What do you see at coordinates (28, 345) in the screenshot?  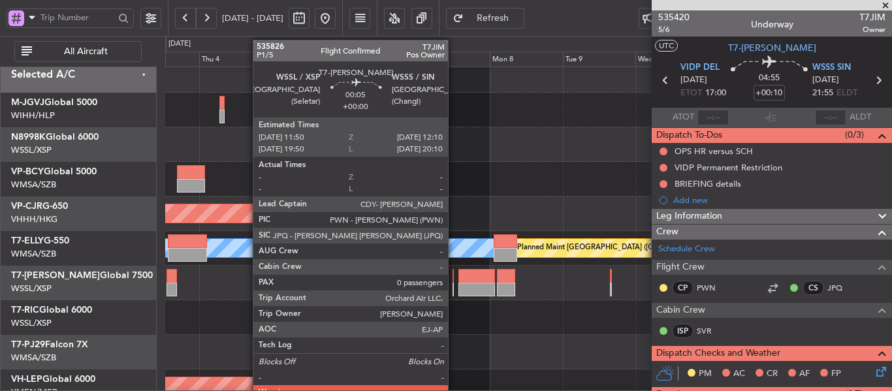 I see `span: T7-PJ29` at bounding box center [28, 345].